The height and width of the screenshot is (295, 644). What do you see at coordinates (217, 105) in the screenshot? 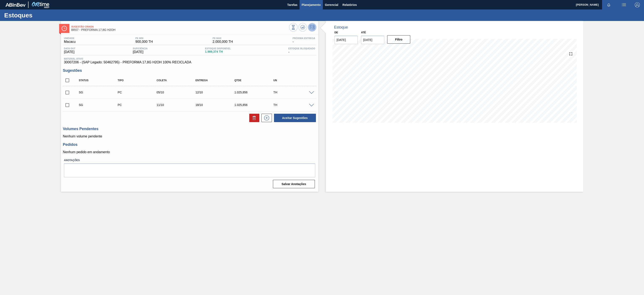
I see `div: 18/10/2025` at bounding box center [217, 105].